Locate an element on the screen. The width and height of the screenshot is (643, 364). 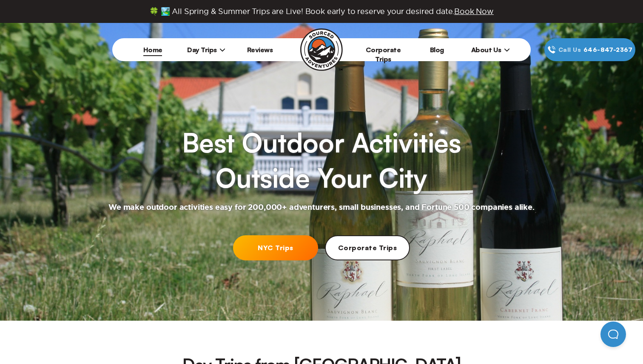
a: Home is located at coordinates (153, 49).